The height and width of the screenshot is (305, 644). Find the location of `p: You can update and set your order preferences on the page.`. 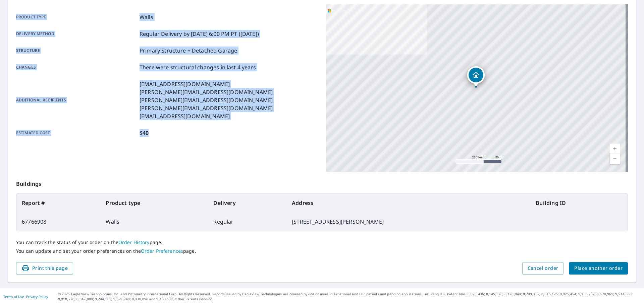

p: You can update and set your order preferences on the page. is located at coordinates (322, 251).